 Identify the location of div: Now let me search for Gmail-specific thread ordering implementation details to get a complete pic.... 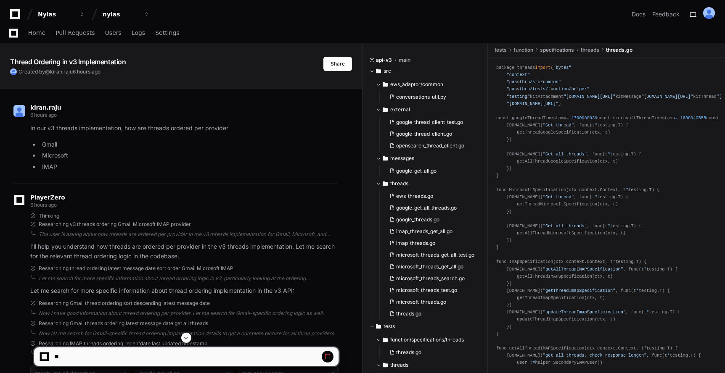
(188, 334).